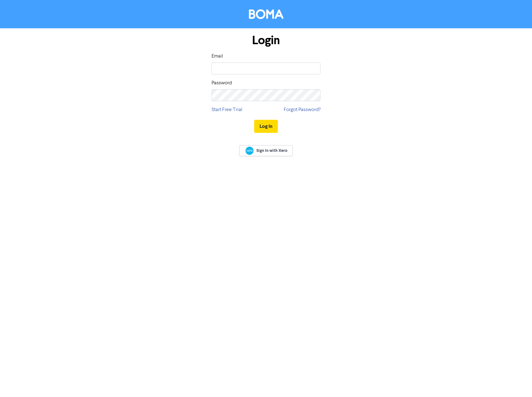 This screenshot has height=397, width=532. Describe the element at coordinates (302, 110) in the screenshot. I see `a: Forgot Password?` at that location.